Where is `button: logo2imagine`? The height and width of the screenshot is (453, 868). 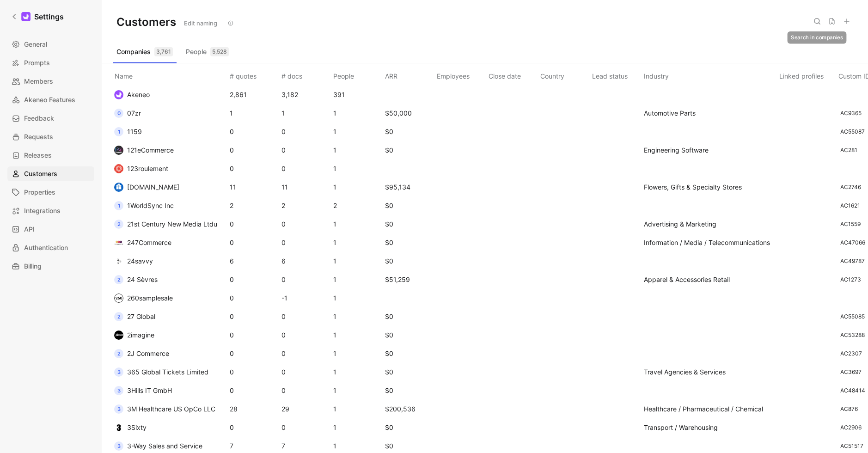 button: logo2imagine is located at coordinates (134, 335).